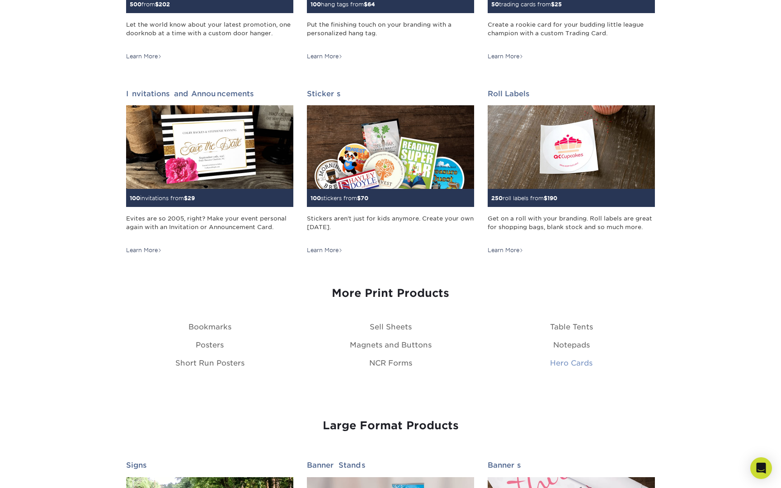 The height and width of the screenshot is (488, 781). I want to click on div: Open Intercom Messenger, so click(761, 468).